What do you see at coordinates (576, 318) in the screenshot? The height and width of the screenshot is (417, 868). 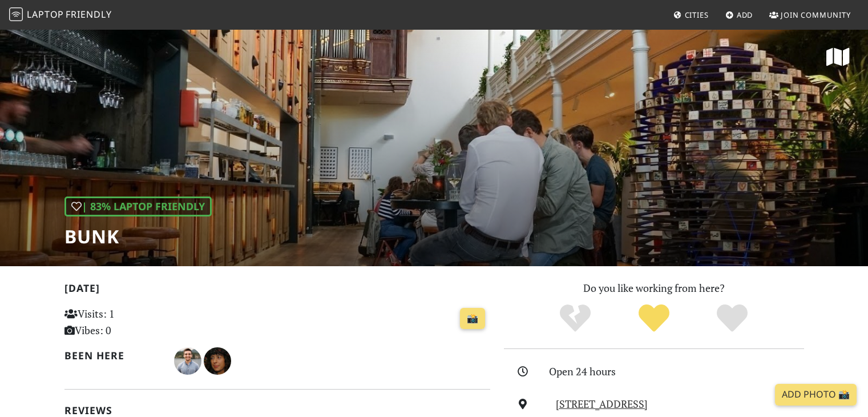 I see `div: No` at bounding box center [576, 318].